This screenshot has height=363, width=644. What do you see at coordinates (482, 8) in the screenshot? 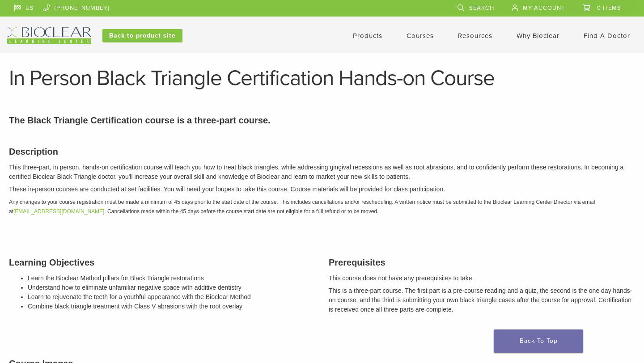
I see `span: Search` at bounding box center [482, 8].